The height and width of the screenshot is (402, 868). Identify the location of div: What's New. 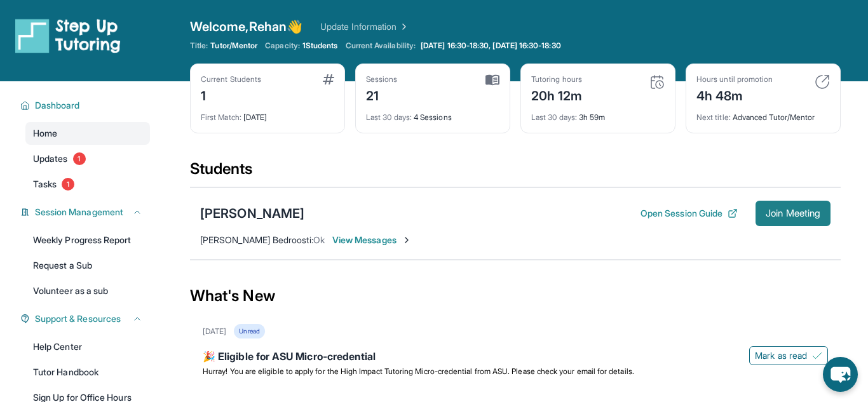
(515, 296).